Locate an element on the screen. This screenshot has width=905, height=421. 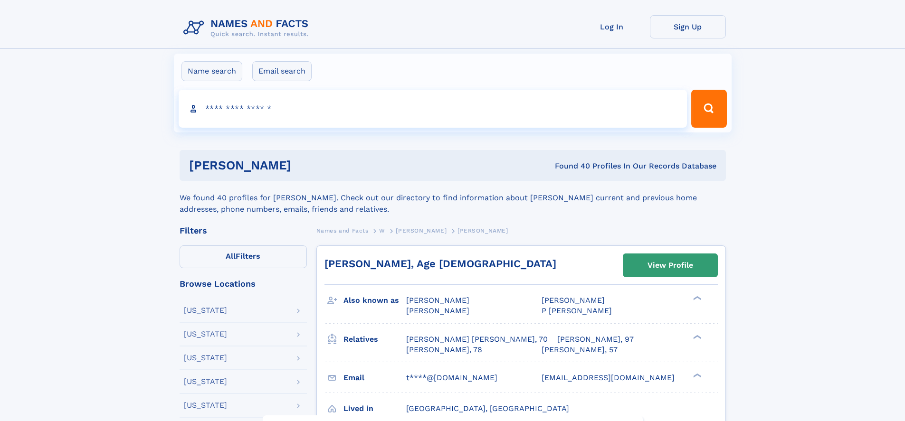
div: View Profile is located at coordinates (670, 266).